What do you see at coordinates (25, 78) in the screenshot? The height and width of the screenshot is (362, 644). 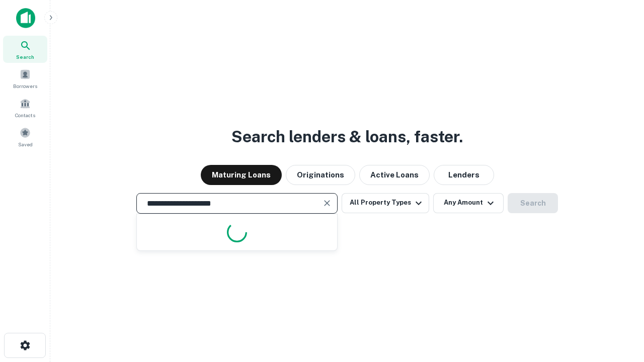 I see `a: Borrowers` at bounding box center [25, 78].